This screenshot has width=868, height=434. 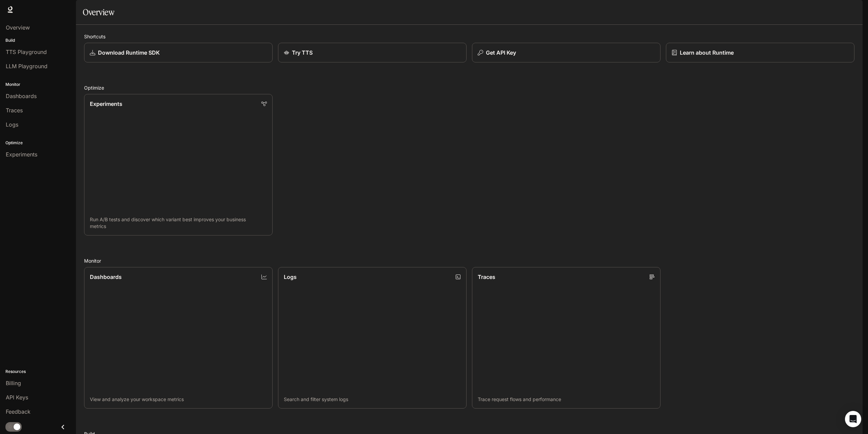 What do you see at coordinates (178, 399) in the screenshot?
I see `p: View and analyze your workspace metrics` at bounding box center [178, 399].